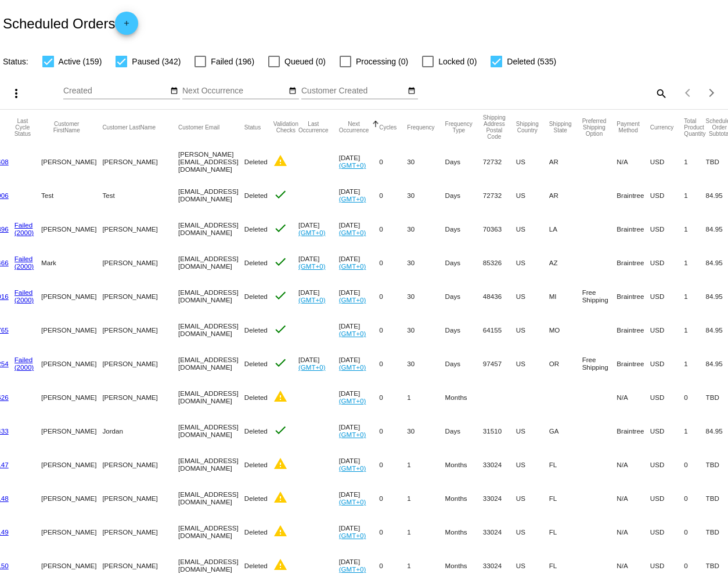  What do you see at coordinates (494, 127) in the screenshot?
I see `button: Change sorting for ShippingPostcode` at bounding box center [494, 127].